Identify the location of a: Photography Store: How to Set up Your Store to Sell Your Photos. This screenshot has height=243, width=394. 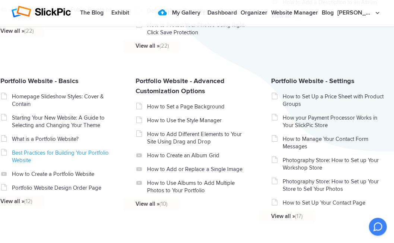
(334, 185).